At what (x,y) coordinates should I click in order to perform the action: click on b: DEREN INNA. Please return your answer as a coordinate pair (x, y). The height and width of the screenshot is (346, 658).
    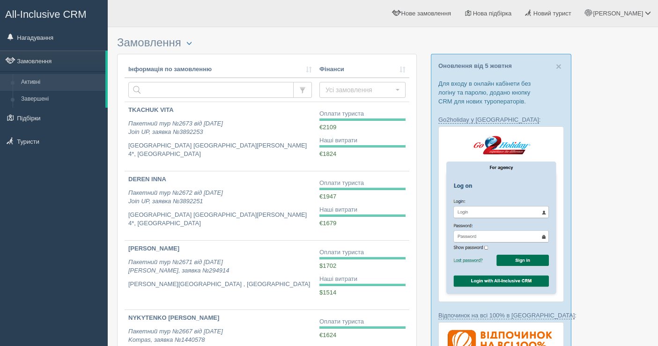
    Looking at the image, I should click on (147, 179).